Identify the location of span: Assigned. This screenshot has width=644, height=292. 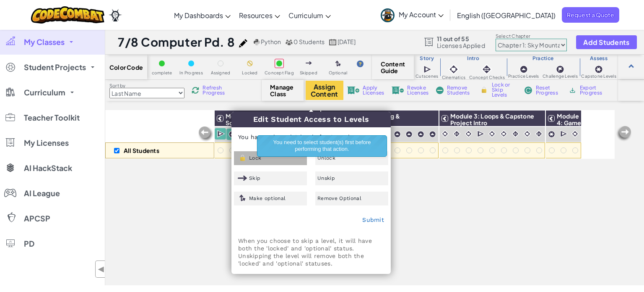
(221, 73).